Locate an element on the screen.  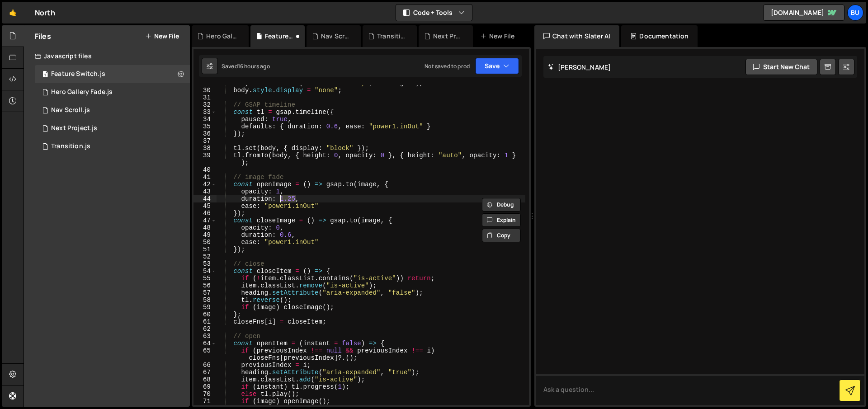
div: Documentation is located at coordinates (659, 36).